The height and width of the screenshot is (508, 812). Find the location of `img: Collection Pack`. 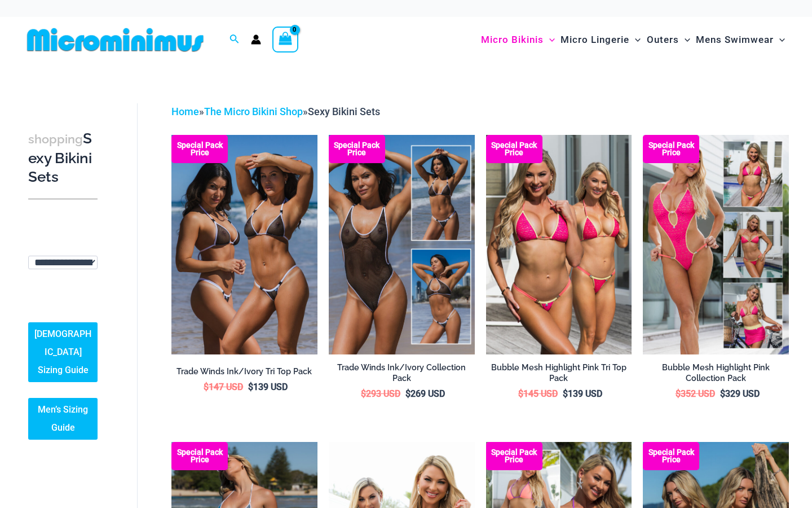

img: Collection Pack is located at coordinates (402, 244).